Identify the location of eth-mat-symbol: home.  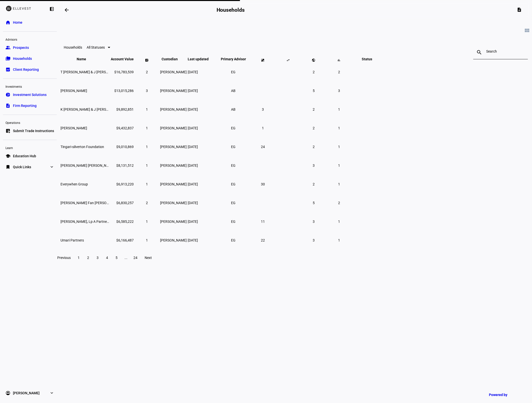
(8, 22).